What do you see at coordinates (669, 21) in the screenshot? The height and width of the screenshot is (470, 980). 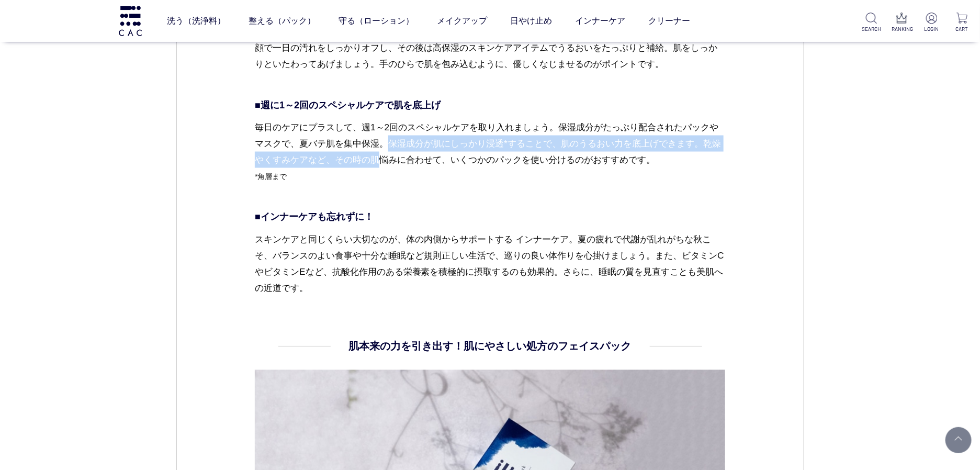 I see `a: クリーナー` at bounding box center [669, 21].